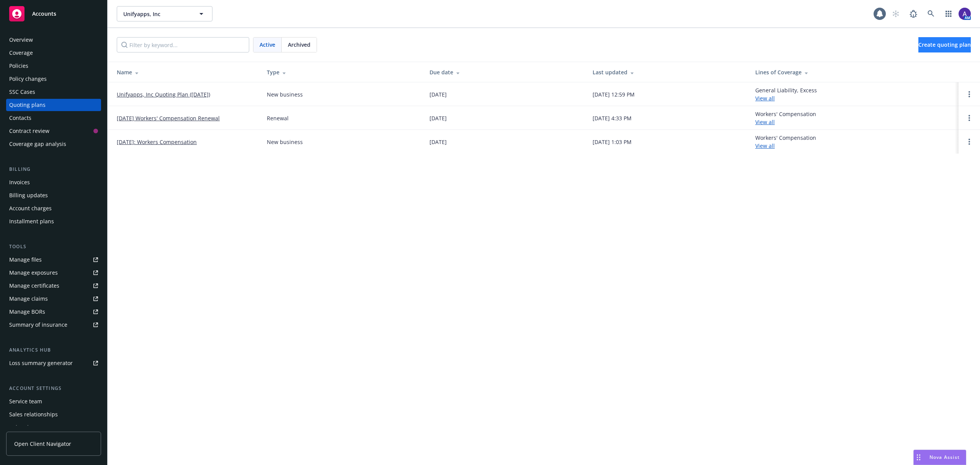 The width and height of the screenshot is (980, 465). What do you see at coordinates (41, 363) in the screenshot?
I see `div: Loss summary generator` at bounding box center [41, 363].